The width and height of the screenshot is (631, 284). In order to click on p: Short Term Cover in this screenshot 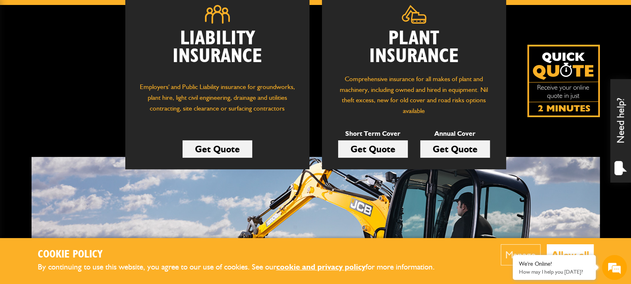, I will do `click(373, 134)`.